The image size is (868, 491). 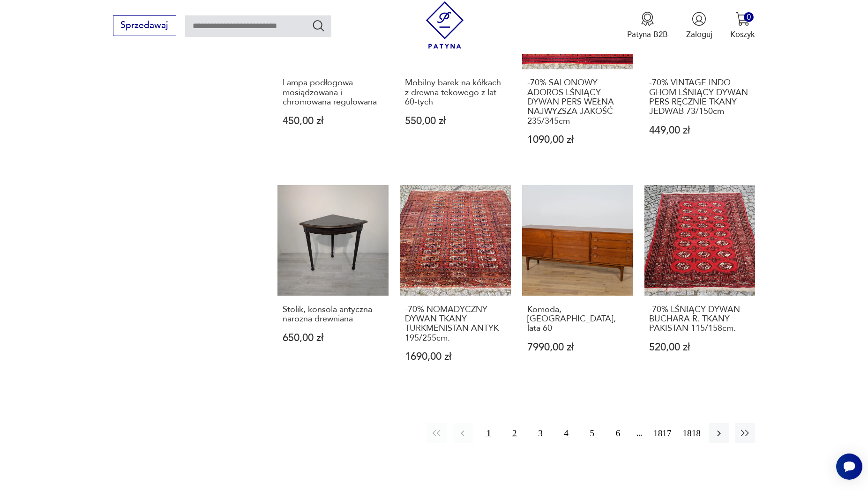 I want to click on p: 449,00 zł, so click(x=699, y=130).